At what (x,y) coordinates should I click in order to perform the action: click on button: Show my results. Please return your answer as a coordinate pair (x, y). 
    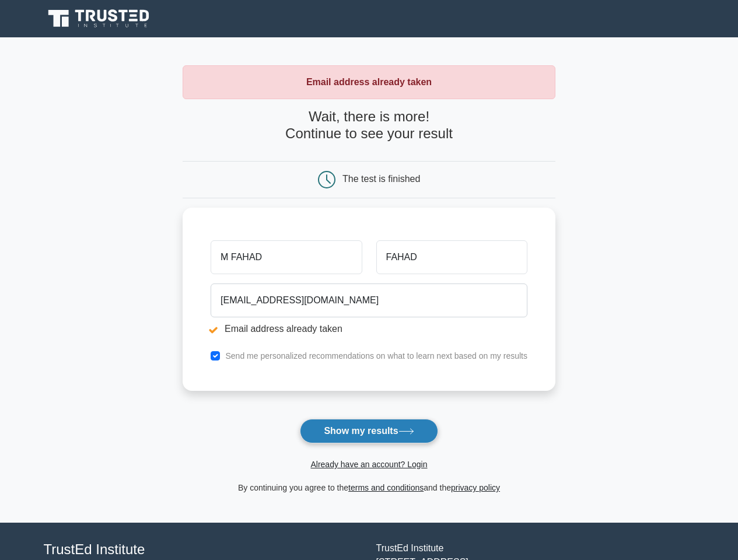
    Looking at the image, I should click on (369, 431).